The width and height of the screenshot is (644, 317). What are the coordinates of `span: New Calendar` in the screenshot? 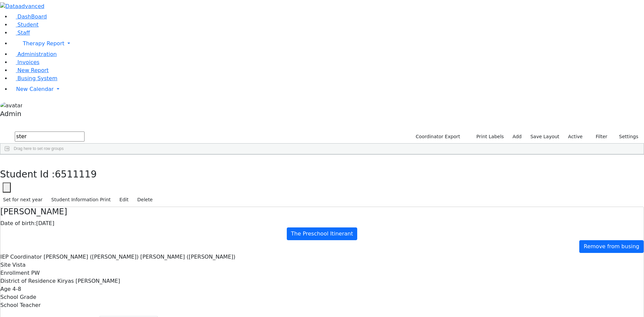 It's located at (35, 89).